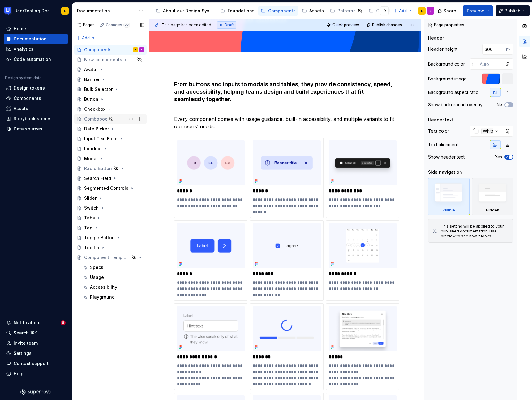 This screenshot has width=532, height=400. I want to click on div: Documentation, so click(106, 11).